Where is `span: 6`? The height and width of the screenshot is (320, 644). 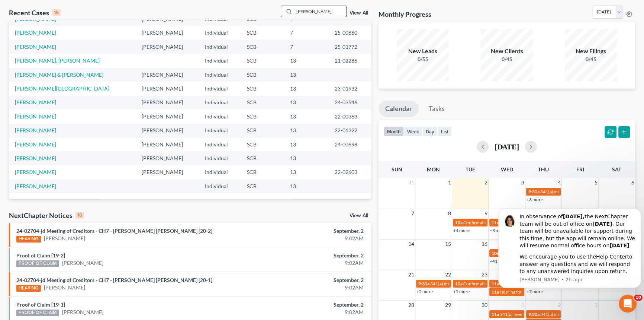 span: 6 is located at coordinates (633, 182).